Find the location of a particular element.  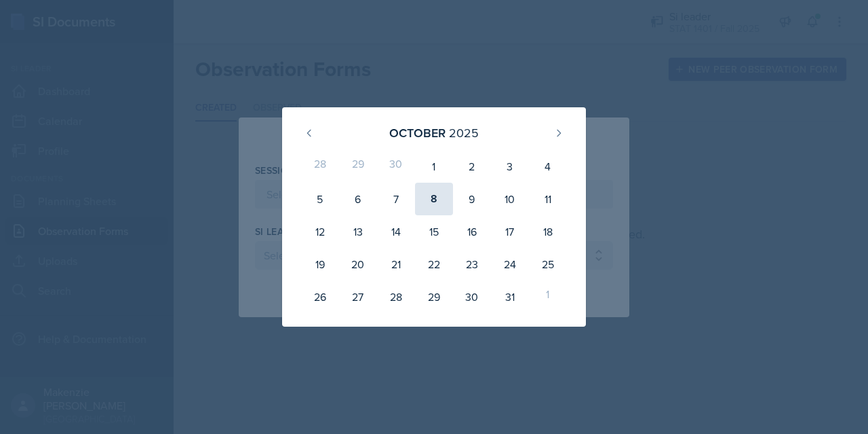

div: 21 is located at coordinates (397, 264).